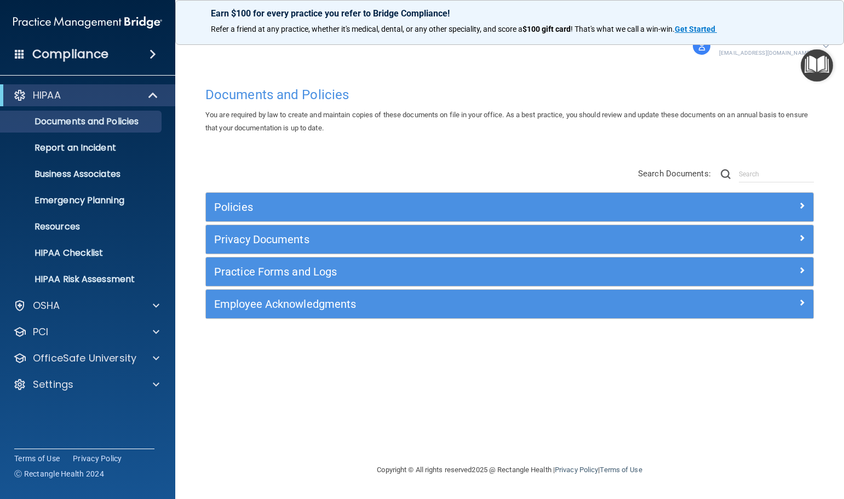 The image size is (844, 499). What do you see at coordinates (434, 207) in the screenshot?
I see `h5: Policies` at bounding box center [434, 207].